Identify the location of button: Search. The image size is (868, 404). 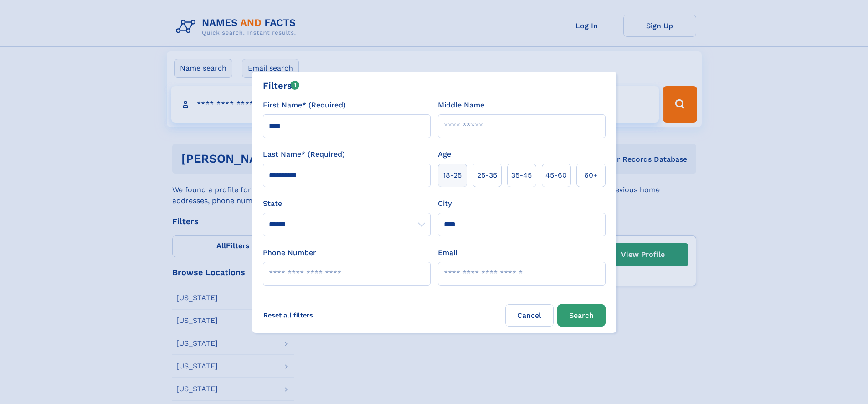
(581, 315).